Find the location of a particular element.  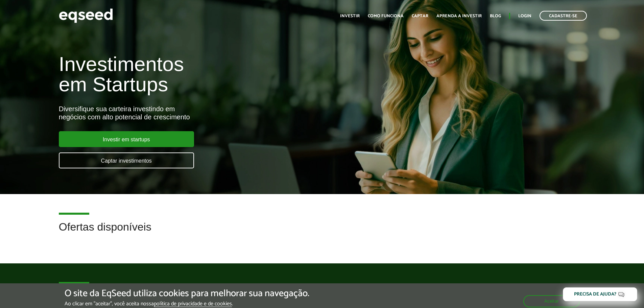

h5: O site da EqSeed utiliza cookies para melhorar sua navegação. is located at coordinates (187, 294).